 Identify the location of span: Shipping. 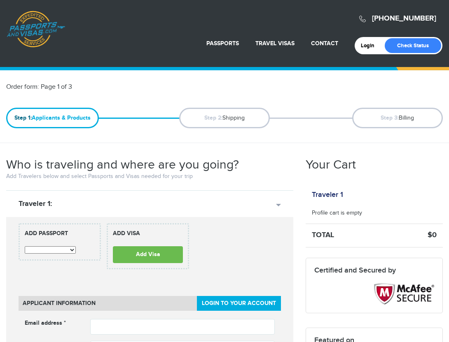
(224, 118).